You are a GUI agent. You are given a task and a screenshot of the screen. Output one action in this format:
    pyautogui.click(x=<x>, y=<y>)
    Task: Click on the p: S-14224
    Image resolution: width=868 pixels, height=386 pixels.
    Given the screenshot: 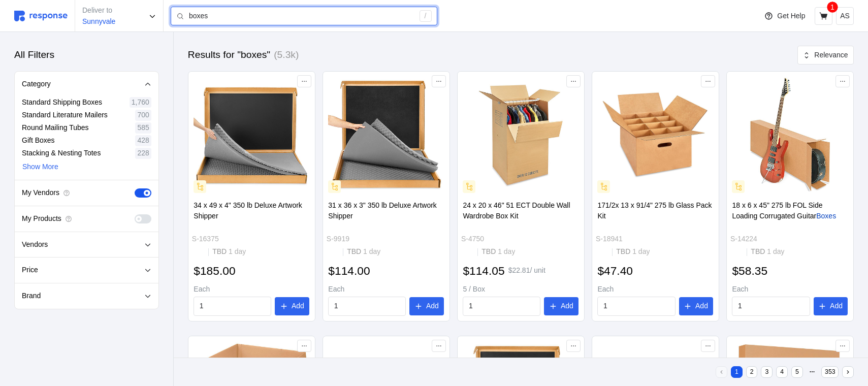 What is the action you would take?
    pyautogui.click(x=744, y=239)
    